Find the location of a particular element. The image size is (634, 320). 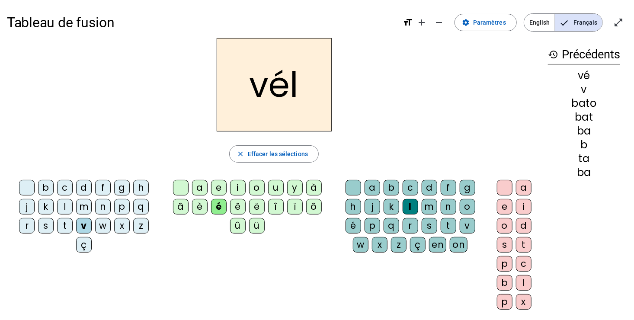

mat-icon: close is located at coordinates (241, 154).